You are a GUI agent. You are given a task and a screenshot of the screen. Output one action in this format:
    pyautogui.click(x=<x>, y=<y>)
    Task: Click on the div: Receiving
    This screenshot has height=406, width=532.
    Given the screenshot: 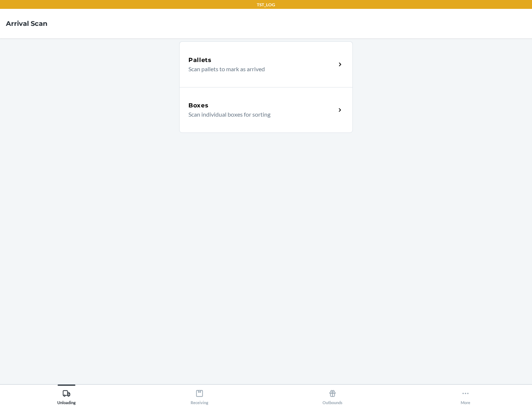 What is the action you would take?
    pyautogui.click(x=200, y=396)
    